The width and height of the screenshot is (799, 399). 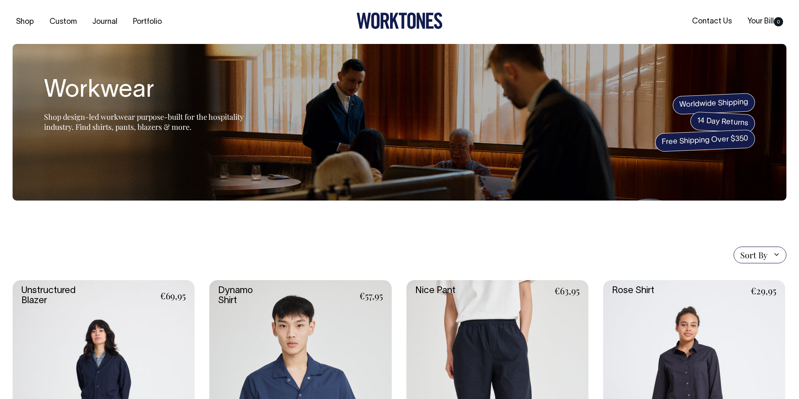 I want to click on span: 0, so click(x=778, y=22).